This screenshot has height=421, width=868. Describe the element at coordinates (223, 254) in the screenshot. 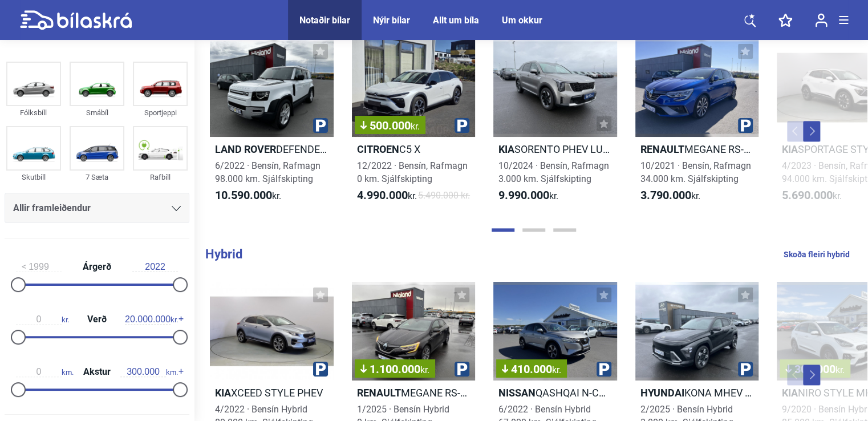

I see `b: Hybrid` at that location.